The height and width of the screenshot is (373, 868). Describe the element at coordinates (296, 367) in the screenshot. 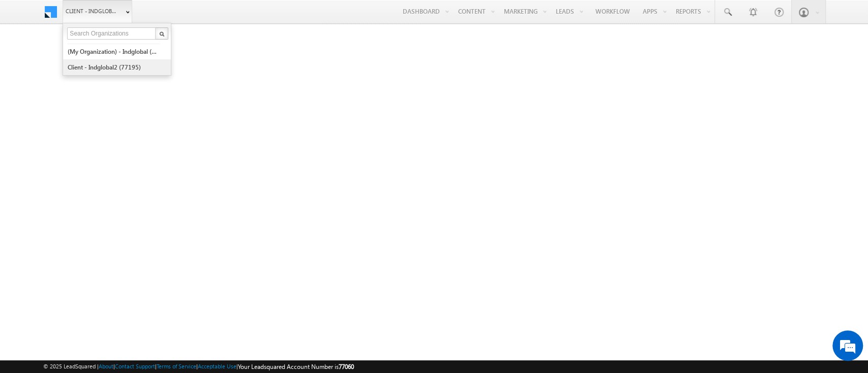

I see `span: Your Leadsquared Account Number is` at that location.